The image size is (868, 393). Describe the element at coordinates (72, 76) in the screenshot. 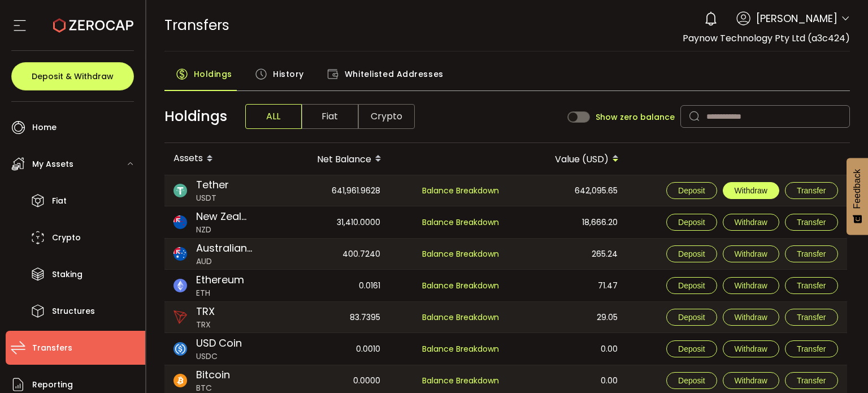

I see `button: Deposit & Withdraw` at that location.